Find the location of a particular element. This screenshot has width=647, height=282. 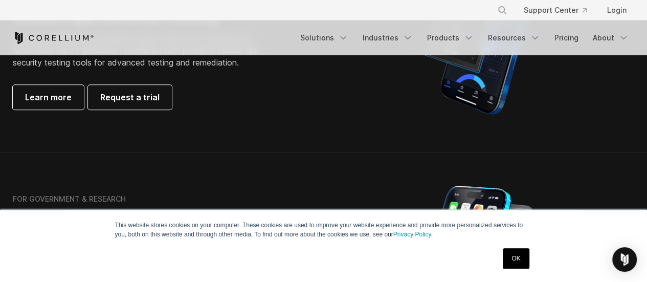

span: Learn more is located at coordinates (48, 97).